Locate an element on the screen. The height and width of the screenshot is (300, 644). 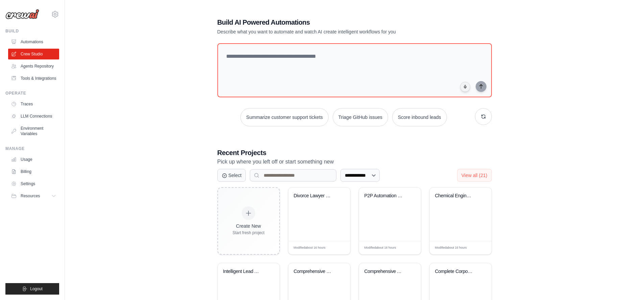
div: Build is located at coordinates (32, 31).